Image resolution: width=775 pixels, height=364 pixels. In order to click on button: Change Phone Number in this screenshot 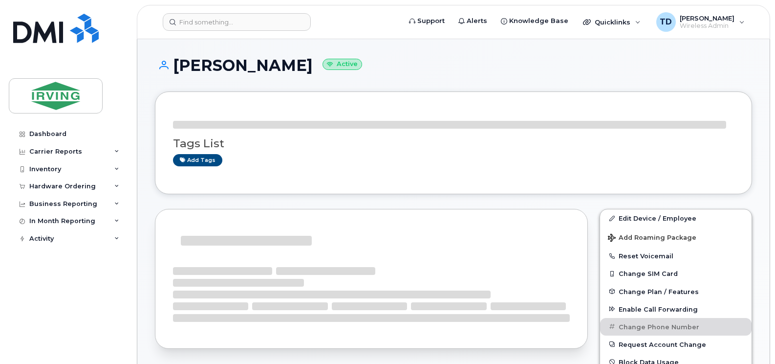, I will do `click(676, 326)`.